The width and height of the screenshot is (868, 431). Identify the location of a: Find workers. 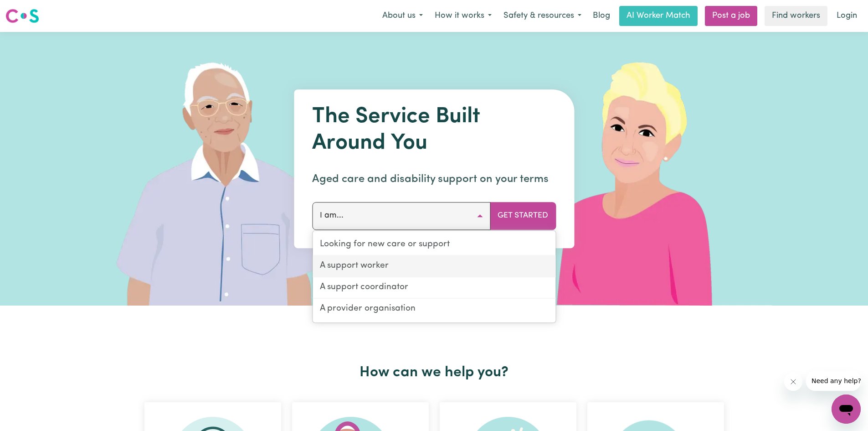
(796, 16).